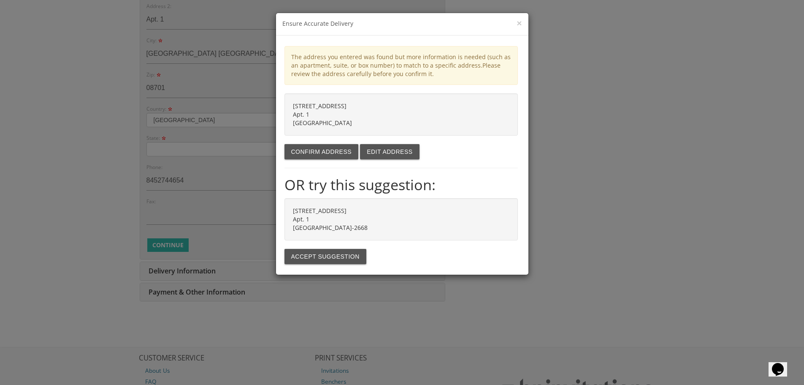 The image size is (804, 385). Describe the element at coordinates (396, 69) in the screenshot. I see `strong: Please review the address carefully before you confirm it.` at that location.